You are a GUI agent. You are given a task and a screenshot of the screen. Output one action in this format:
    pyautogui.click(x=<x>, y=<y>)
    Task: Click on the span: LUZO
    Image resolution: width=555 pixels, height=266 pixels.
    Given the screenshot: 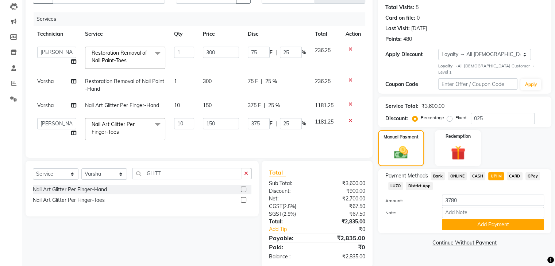 What is the action you would take?
    pyautogui.click(x=395, y=186)
    